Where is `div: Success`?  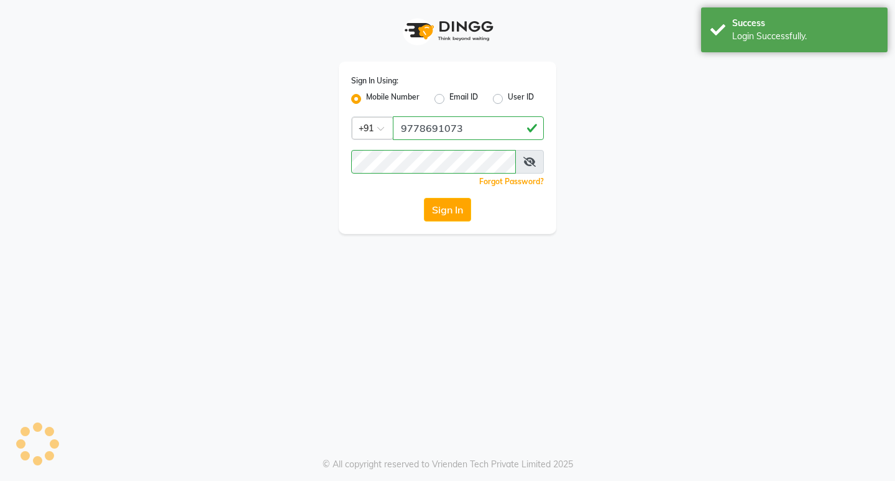
div: Success is located at coordinates (805, 23).